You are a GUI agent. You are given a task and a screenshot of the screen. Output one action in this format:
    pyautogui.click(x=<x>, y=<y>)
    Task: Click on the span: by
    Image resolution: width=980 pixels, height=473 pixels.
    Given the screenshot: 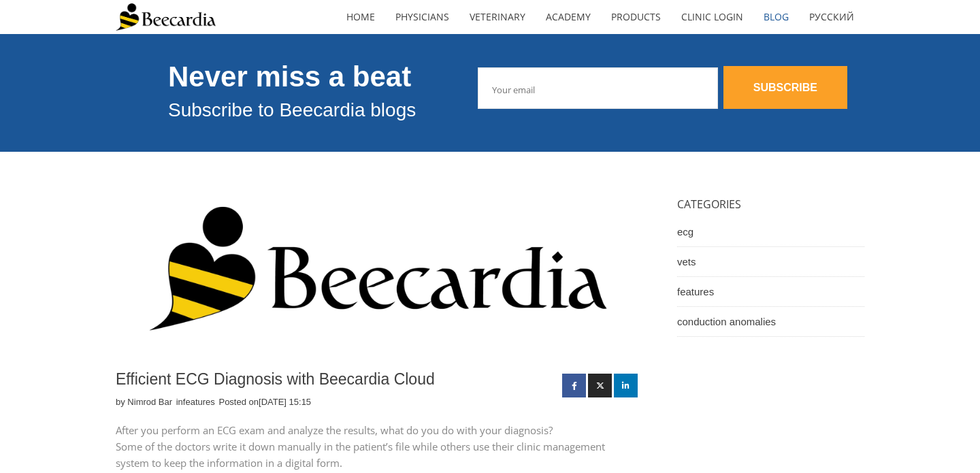 What is the action you would take?
    pyautogui.click(x=145, y=401)
    